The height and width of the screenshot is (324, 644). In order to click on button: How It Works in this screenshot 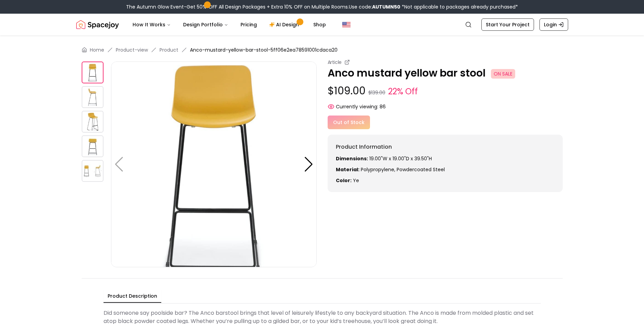, I will do `click(152, 24)`.